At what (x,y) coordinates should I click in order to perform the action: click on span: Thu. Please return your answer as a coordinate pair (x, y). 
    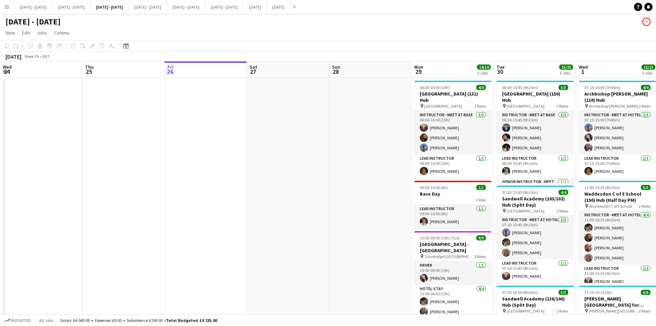
    Looking at the image, I should click on (89, 67).